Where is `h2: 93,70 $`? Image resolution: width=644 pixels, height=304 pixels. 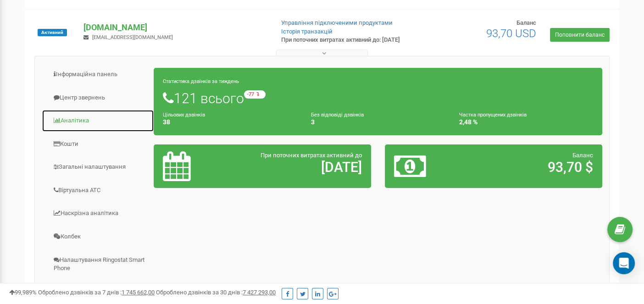 h2: 93,70 $ is located at coordinates (529, 167).